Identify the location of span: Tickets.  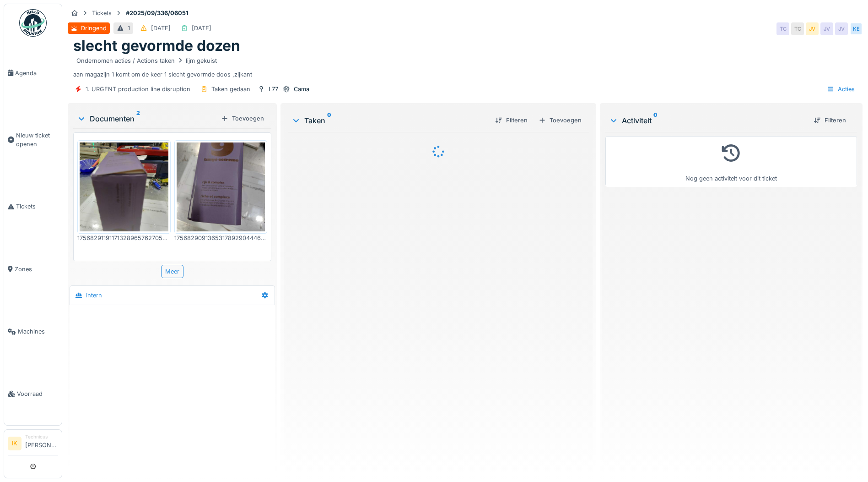
(37, 206).